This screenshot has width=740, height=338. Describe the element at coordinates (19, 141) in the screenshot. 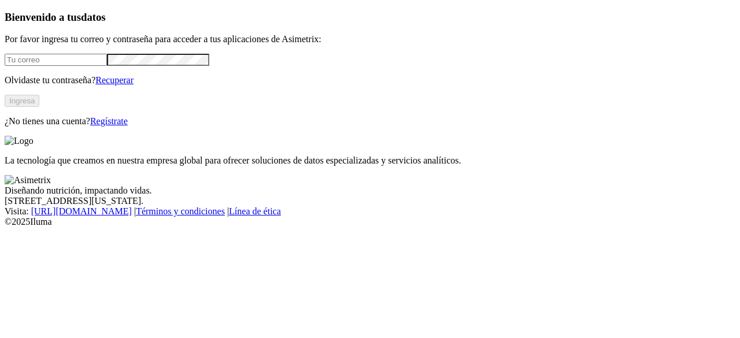

I see `img: Logo` at that location.